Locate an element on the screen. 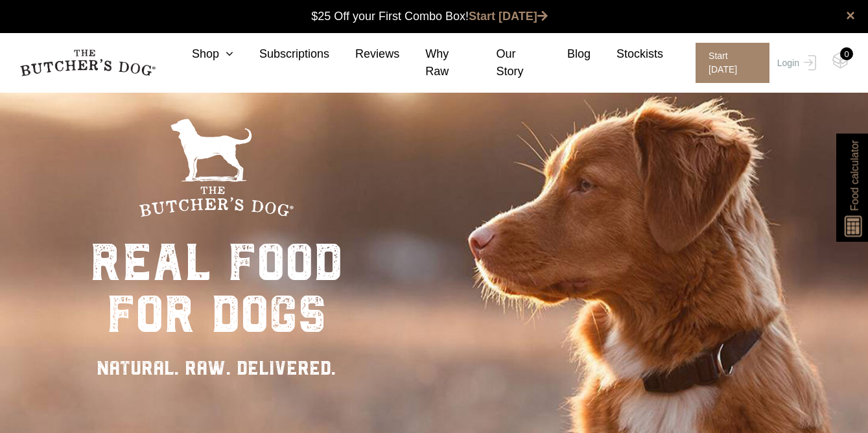 Image resolution: width=868 pixels, height=433 pixels. img: TBD_Cart-Empty.png is located at coordinates (840, 60).